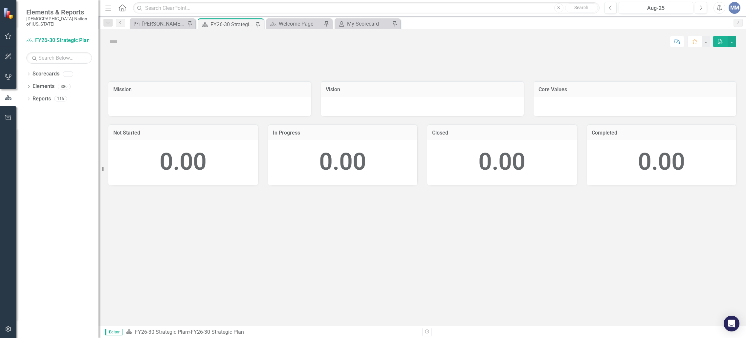  Describe the element at coordinates (655, 8) in the screenshot. I see `button: Aug-25` at that location.